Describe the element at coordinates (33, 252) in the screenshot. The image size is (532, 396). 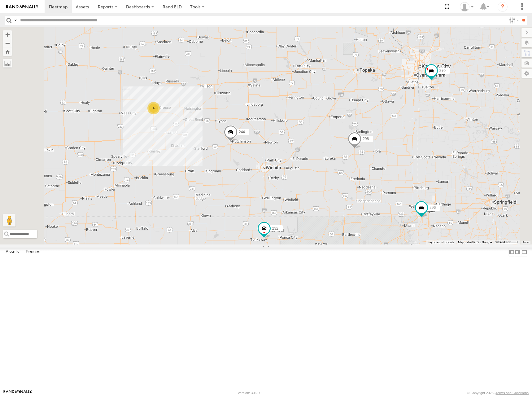
I see `label: Fences` at that location.